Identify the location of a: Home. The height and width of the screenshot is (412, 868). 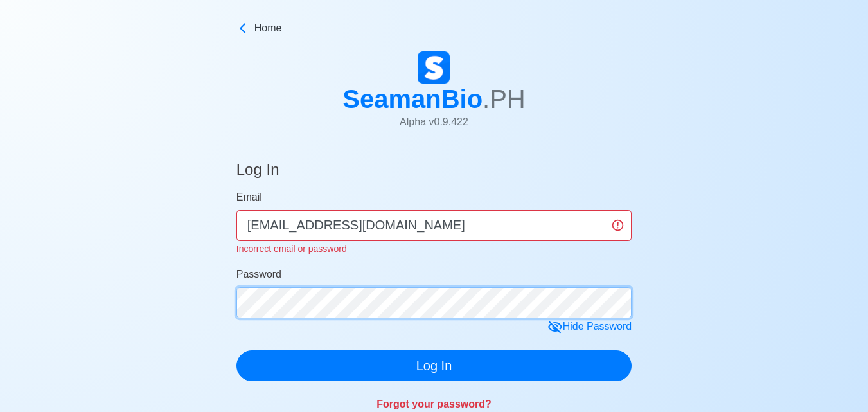
(434, 28).